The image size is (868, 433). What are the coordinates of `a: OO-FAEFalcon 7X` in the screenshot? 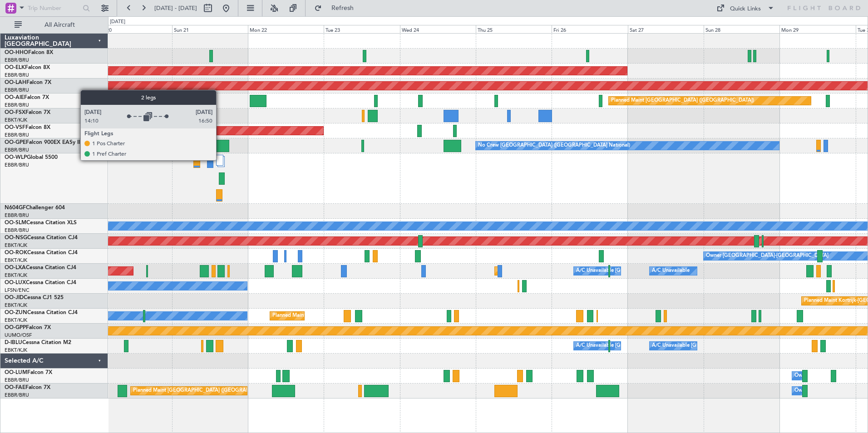 It's located at (27, 388).